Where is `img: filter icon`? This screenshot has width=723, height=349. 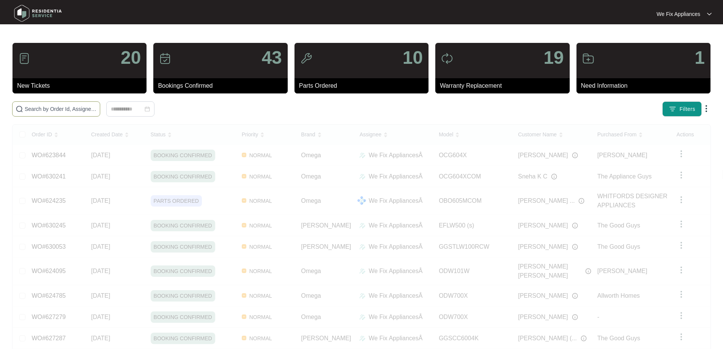
img: filter icon is located at coordinates (672, 109).